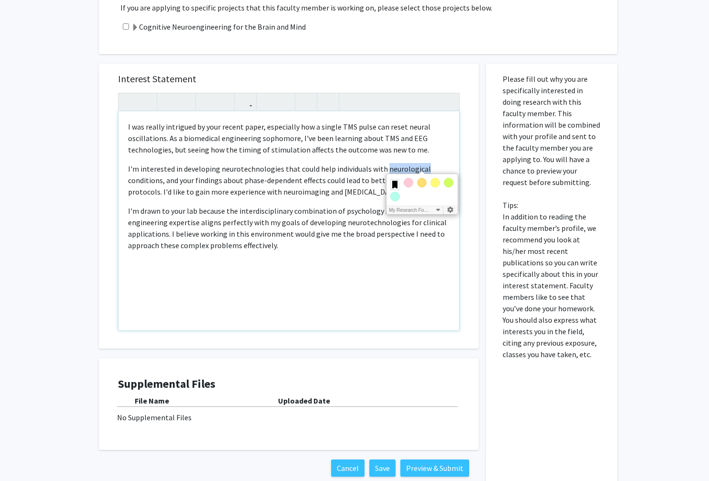 This screenshot has height=481, width=709. I want to click on p: I was really intrigued by your recent paper, especially how a single TMS pulse can reset neural o..., so click(289, 138).